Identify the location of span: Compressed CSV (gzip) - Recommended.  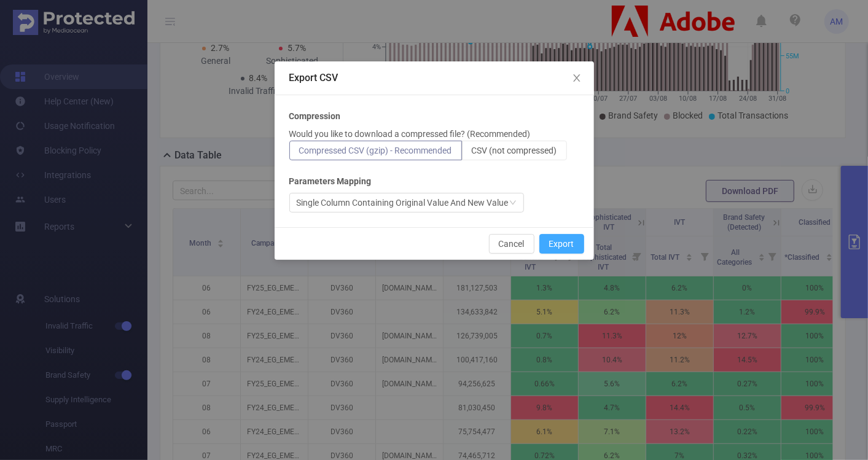
(375, 150).